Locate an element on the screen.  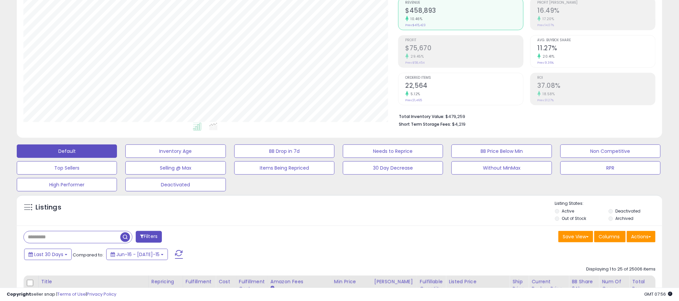
div: Cost is located at coordinates (226, 282).